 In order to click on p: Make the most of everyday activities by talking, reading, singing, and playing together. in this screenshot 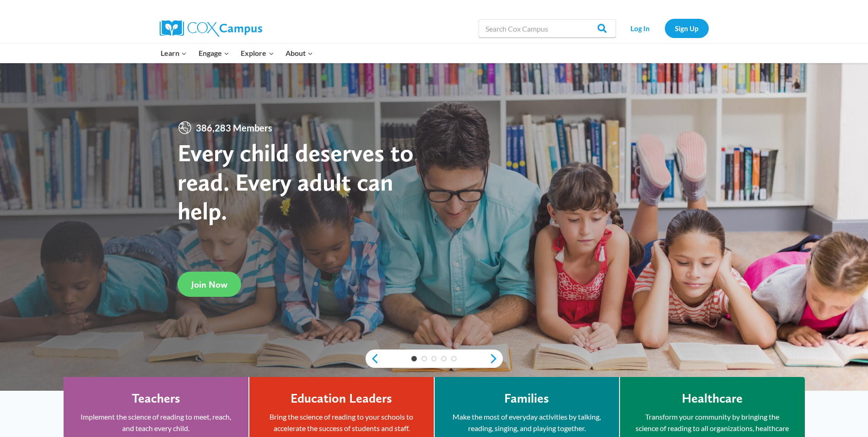, I will do `click(527, 422)`.